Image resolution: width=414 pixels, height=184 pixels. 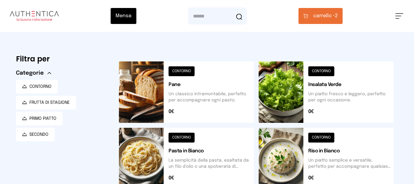 What do you see at coordinates (325, 16) in the screenshot?
I see `span: 2` at bounding box center [325, 16].